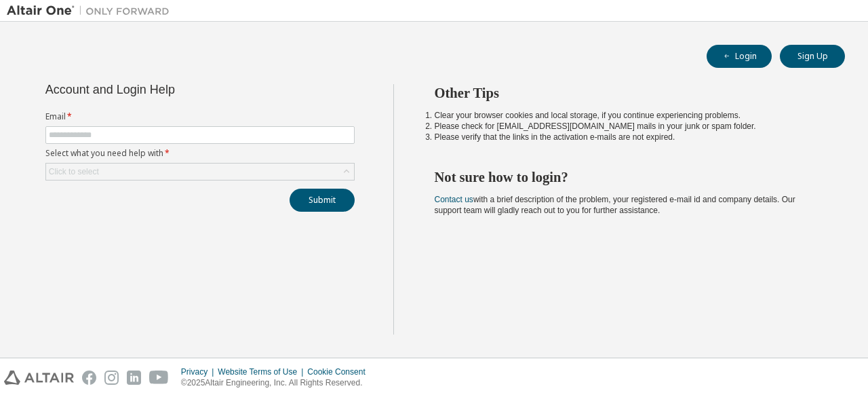 Image resolution: width=868 pixels, height=397 pixels. What do you see at coordinates (277, 382) in the screenshot?
I see `p: © 2025 Altair Engineering, Inc. All Rights Reserved.` at bounding box center [277, 382].